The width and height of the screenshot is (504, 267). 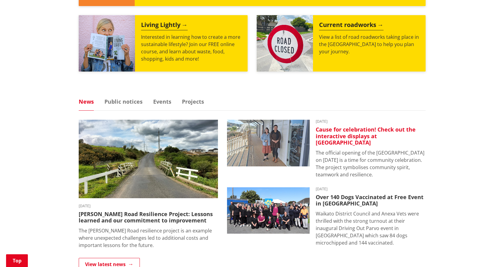 I want to click on p: Interested in learning how to create a more sustainable lifestyle? Join our FREE online course, a..., so click(x=191, y=48).